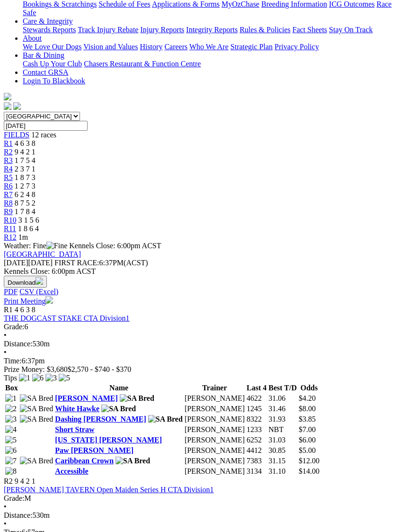  I want to click on span: Box, so click(11, 387).